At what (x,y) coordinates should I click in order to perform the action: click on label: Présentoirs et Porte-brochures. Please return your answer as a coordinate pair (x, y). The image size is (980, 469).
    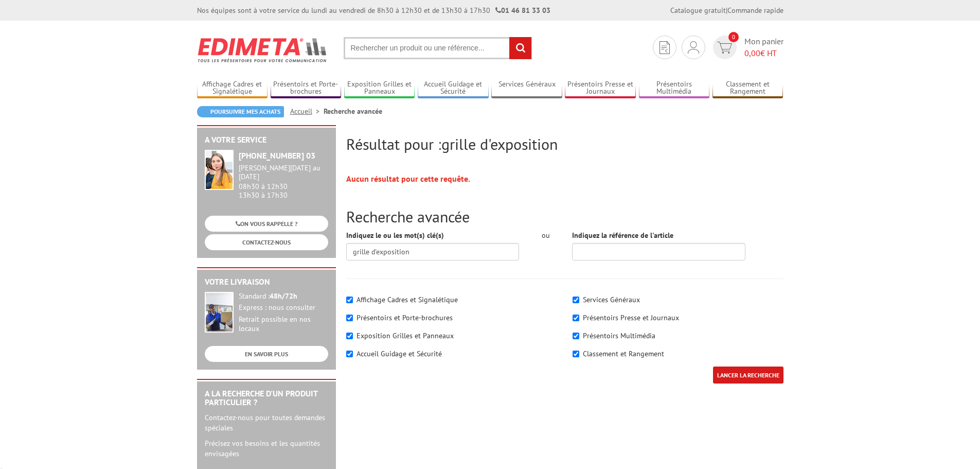
    Looking at the image, I should click on (404, 318).